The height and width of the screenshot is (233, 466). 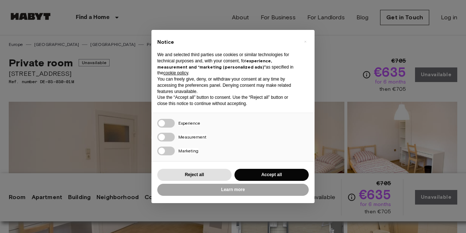 I want to click on strong: experience, measurement and “marketing (personalized ads)”, so click(x=215, y=64).